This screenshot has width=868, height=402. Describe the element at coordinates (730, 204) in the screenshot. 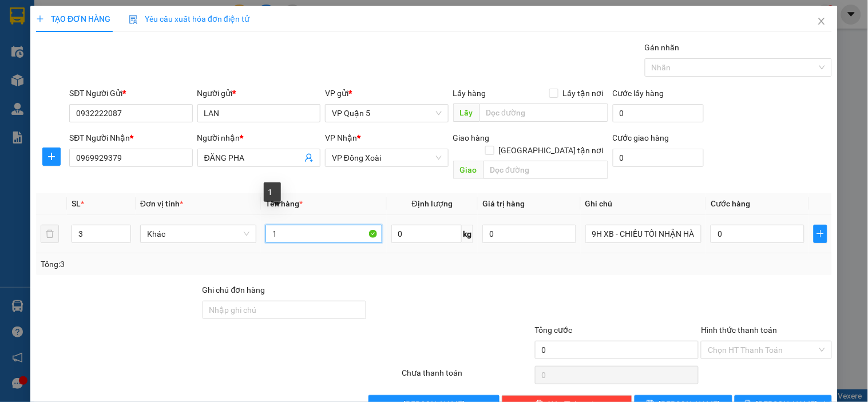

I see `span: Cước hàng` at that location.